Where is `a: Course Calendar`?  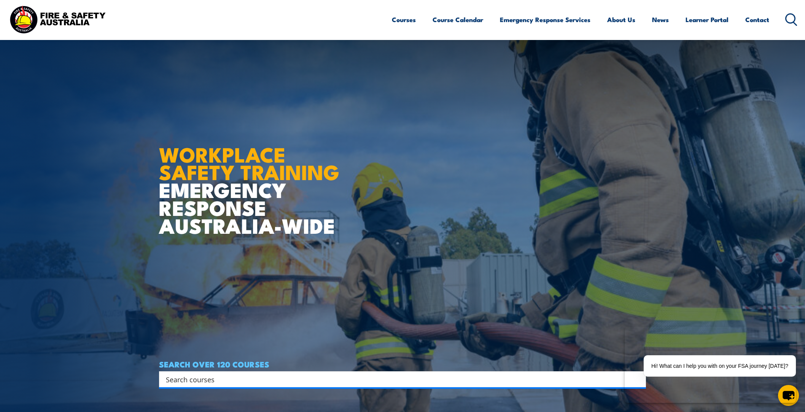
a: Course Calendar is located at coordinates (458, 19).